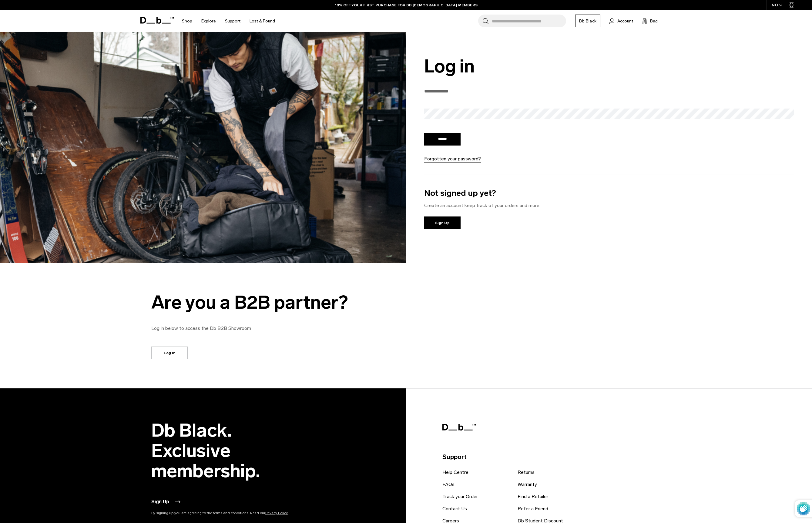  Describe the element at coordinates (169, 352) in the screenshot. I see `a: Log in` at that location.